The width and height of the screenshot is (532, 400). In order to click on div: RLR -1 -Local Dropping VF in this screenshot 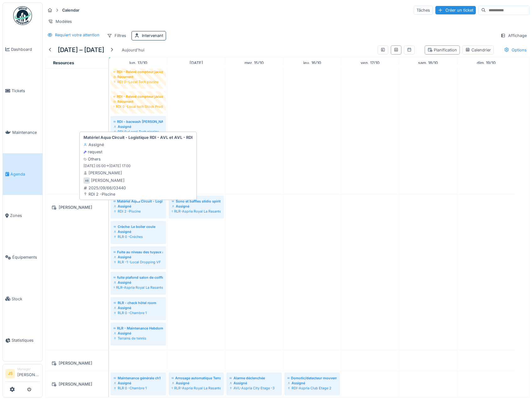, I will do `click(138, 262)`.